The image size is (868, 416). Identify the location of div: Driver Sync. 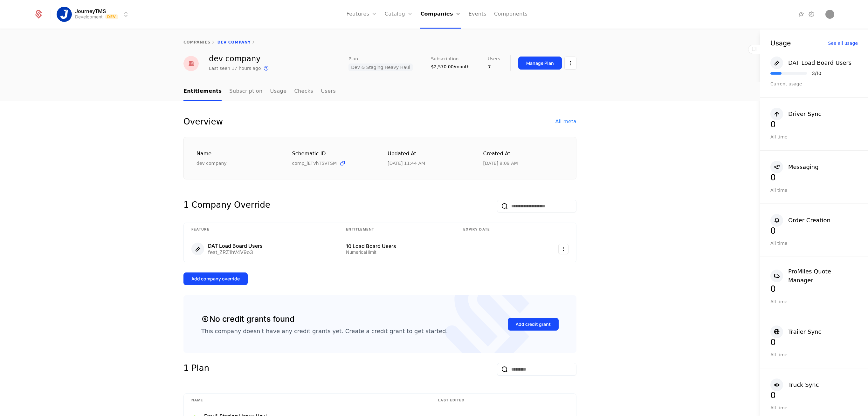
(805, 114).